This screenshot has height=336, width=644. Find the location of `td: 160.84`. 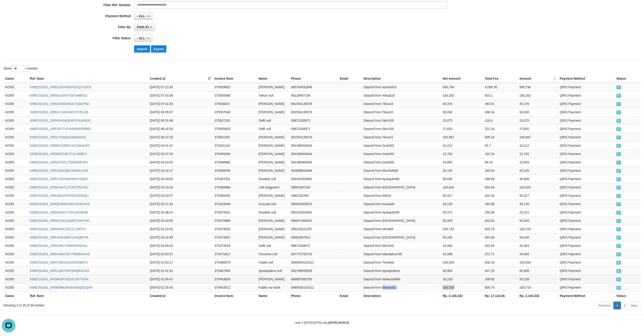

td: 160.84 is located at coordinates (500, 171).